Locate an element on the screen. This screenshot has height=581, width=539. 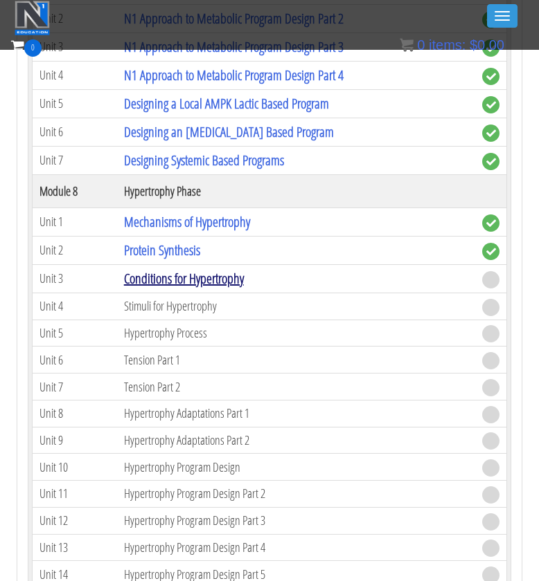
th: Module 8 is located at coordinates (75, 191).